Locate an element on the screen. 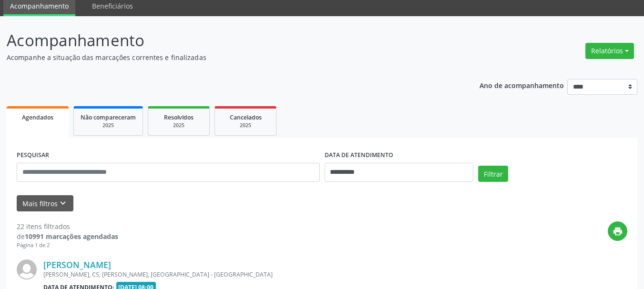  span: Não compareceram is located at coordinates (108, 117).